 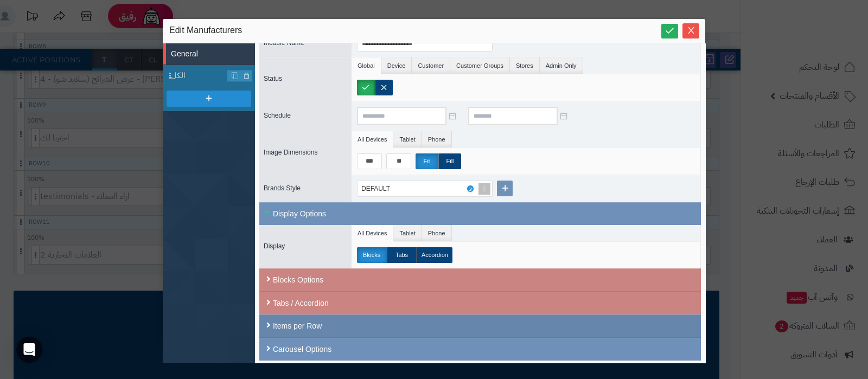 I want to click on div: DEFAULT, so click(x=381, y=189).